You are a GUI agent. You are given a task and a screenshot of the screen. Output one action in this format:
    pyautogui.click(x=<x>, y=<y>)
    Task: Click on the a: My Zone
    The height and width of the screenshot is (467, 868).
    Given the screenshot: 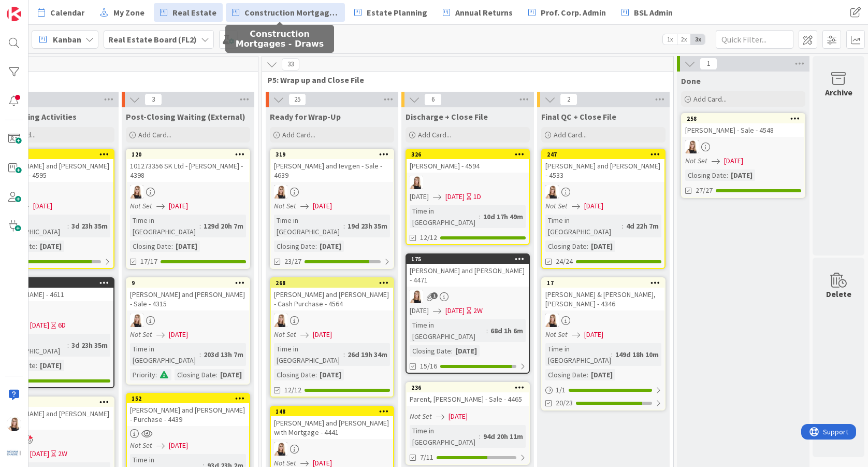 What is the action you would take?
    pyautogui.click(x=122, y=12)
    